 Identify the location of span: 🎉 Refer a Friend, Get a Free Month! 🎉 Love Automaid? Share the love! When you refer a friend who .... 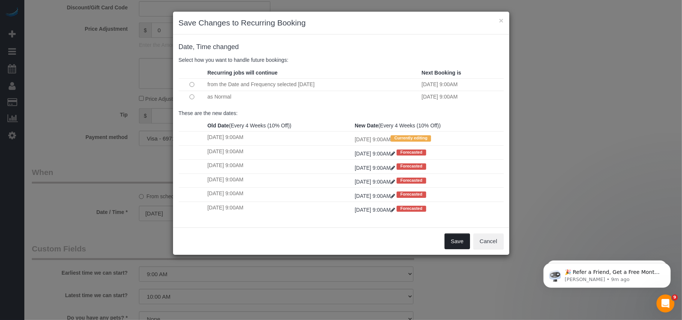
(80, 62).